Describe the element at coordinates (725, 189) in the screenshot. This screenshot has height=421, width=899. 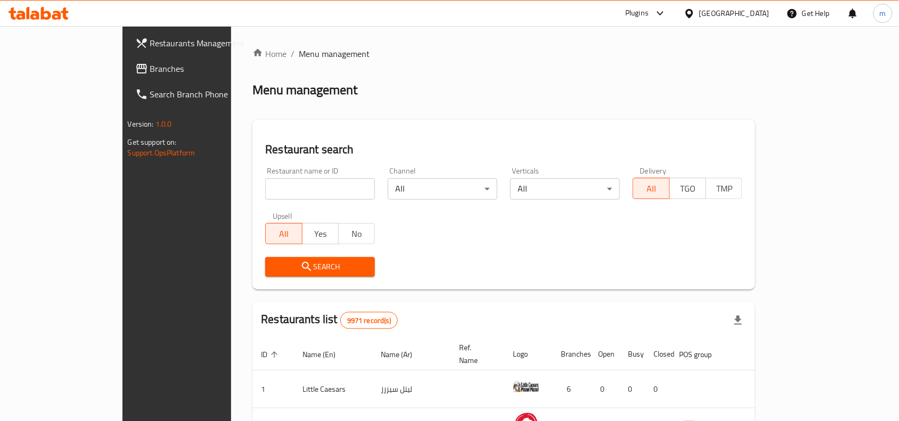
I see `span: TMP` at that location.